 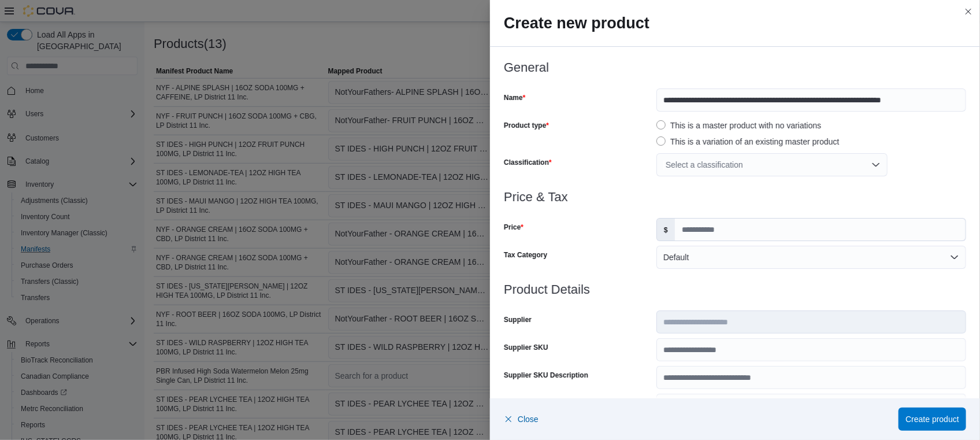 What do you see at coordinates (526, 126) in the screenshot?
I see `label: Product type` at bounding box center [526, 126].